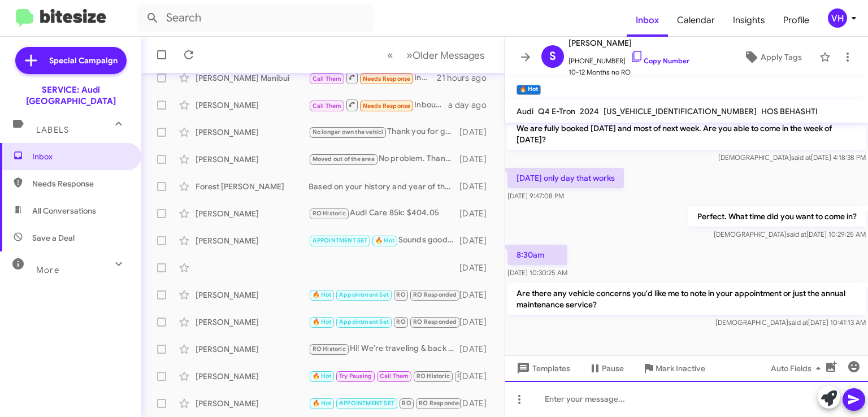 The width and height of the screenshot is (868, 417). Describe the element at coordinates (525, 111) in the screenshot. I see `span: Audi` at that location.